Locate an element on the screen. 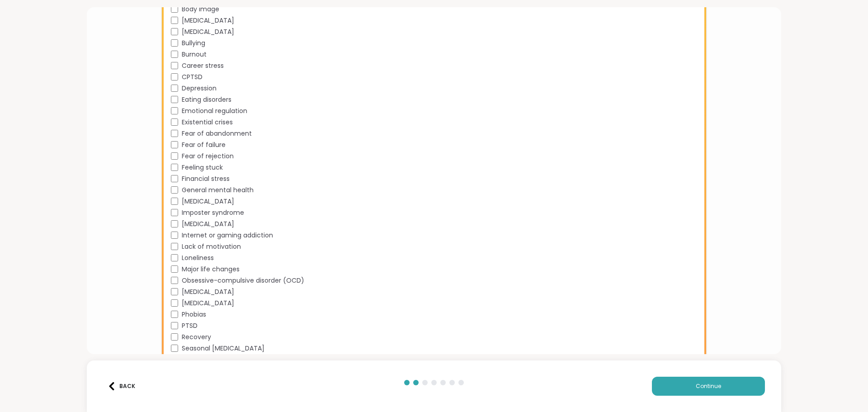  span: Imposter syndrome is located at coordinates (213, 213).